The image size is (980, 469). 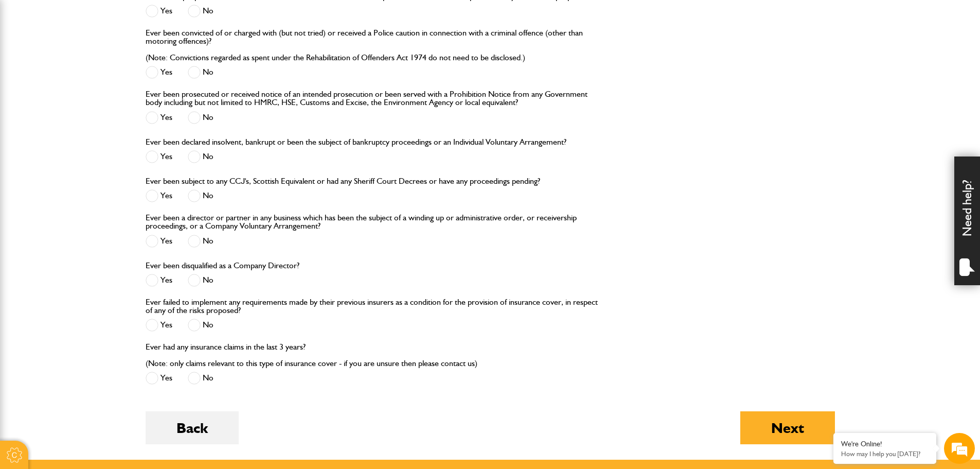 What do you see at coordinates (192, 428) in the screenshot?
I see `button: Back` at bounding box center [192, 428].